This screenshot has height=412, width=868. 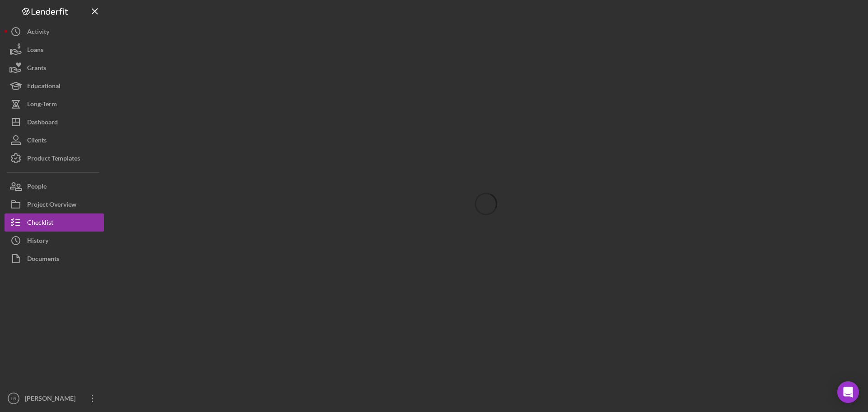 What do you see at coordinates (37, 141) in the screenshot?
I see `div: Clients` at bounding box center [37, 141].